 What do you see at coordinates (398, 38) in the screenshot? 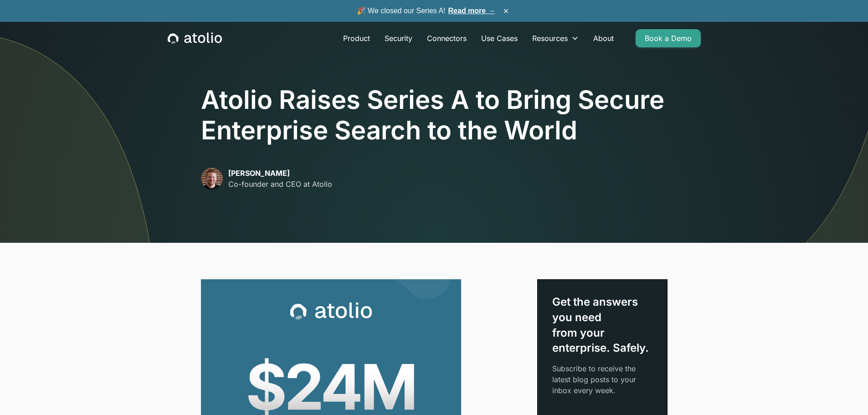
I see `a: Security` at bounding box center [398, 38].